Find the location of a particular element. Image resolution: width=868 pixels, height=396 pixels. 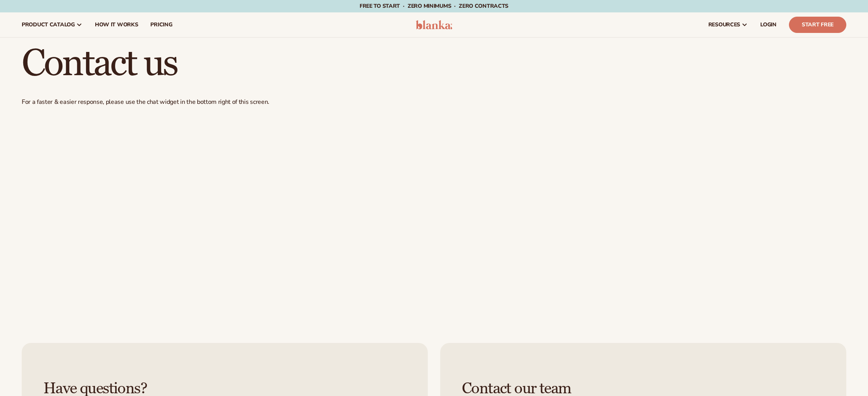

span: How It Works is located at coordinates (117, 25).